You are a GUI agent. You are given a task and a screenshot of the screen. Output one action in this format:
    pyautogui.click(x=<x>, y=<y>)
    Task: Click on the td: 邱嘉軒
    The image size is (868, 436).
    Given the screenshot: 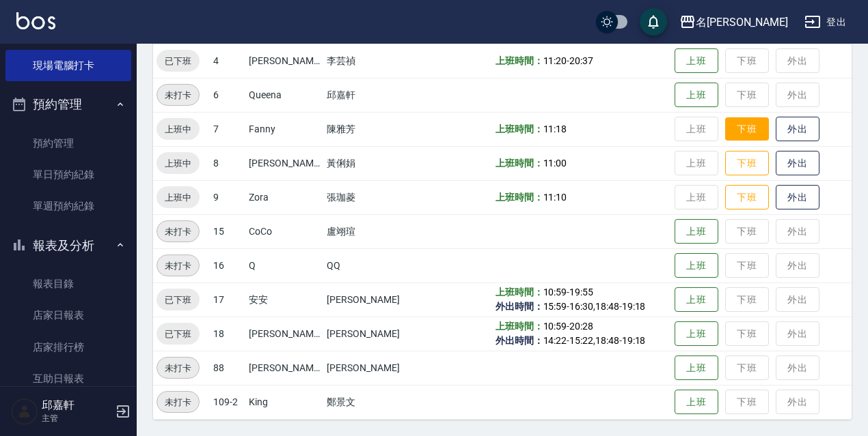 What is the action you would take?
    pyautogui.click(x=369, y=95)
    